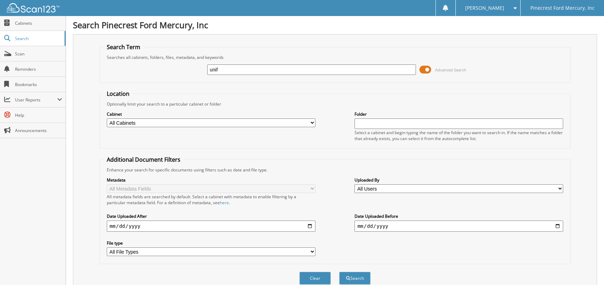  What do you see at coordinates (38, 115) in the screenshot?
I see `span: Help` at bounding box center [38, 115].